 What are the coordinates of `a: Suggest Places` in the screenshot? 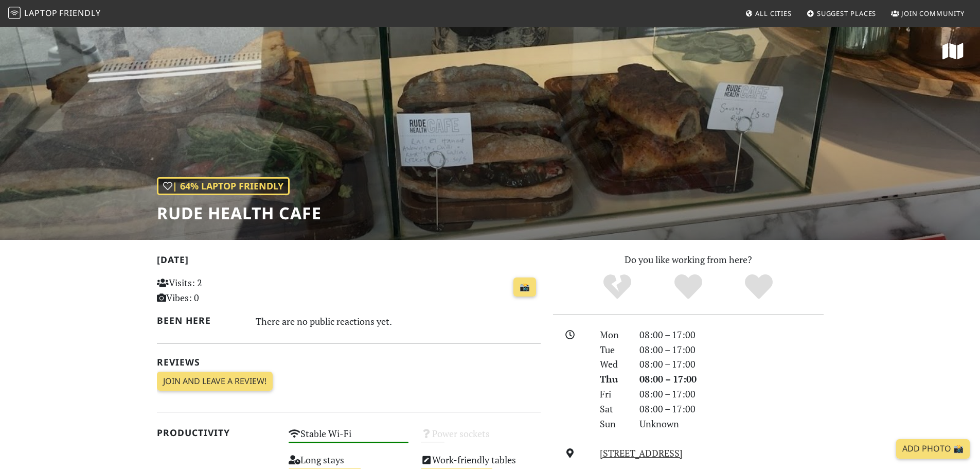 It's located at (842, 14).